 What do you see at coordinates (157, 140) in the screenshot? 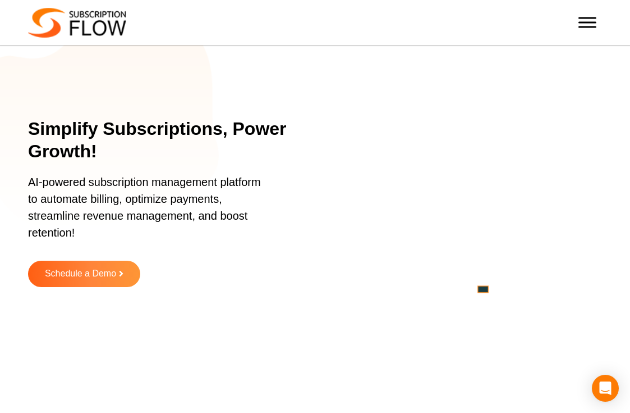
I see `h1: Simplify Subscriptions, Power Growth!` at bounding box center [157, 140].